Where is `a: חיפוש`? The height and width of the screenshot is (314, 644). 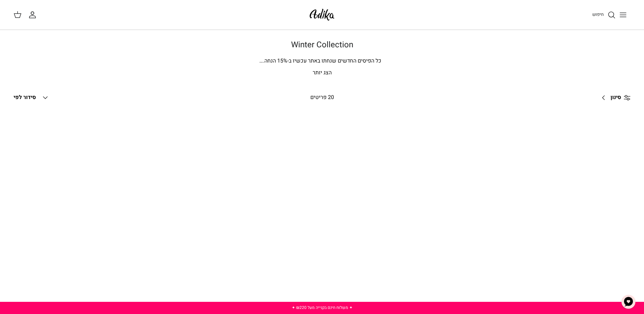
a: חיפוש is located at coordinates (604, 15).